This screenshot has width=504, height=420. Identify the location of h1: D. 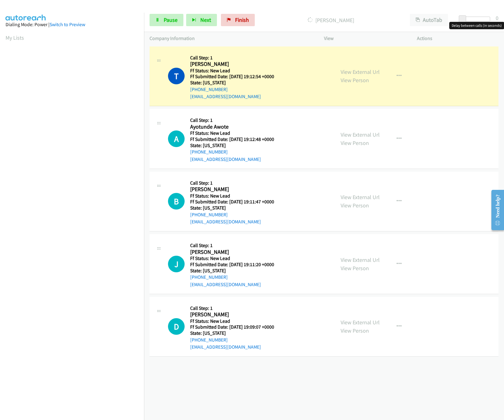
(176, 327).